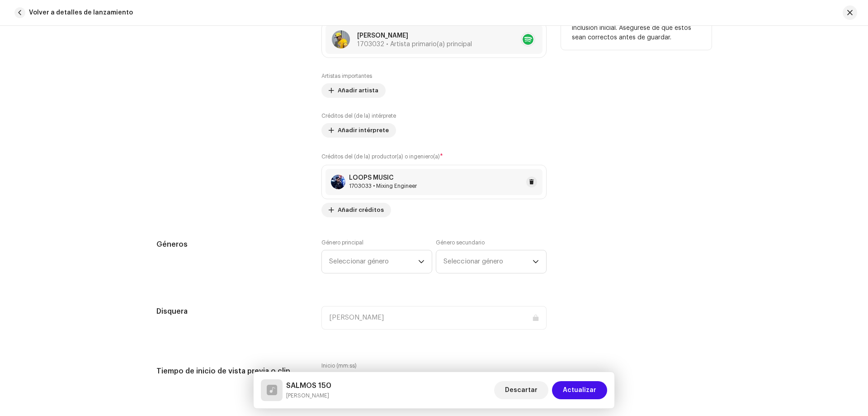 This screenshot has width=868, height=416. What do you see at coordinates (363, 130) in the screenshot?
I see `span: Añadir intérprete` at bounding box center [363, 130].